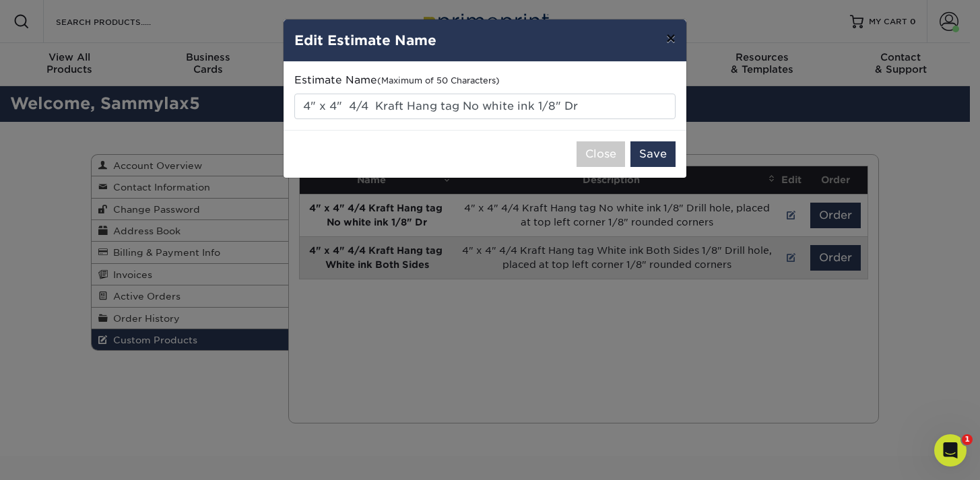 Image resolution: width=980 pixels, height=480 pixels. I want to click on button: Save, so click(653, 154).